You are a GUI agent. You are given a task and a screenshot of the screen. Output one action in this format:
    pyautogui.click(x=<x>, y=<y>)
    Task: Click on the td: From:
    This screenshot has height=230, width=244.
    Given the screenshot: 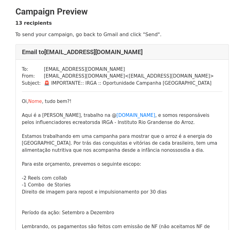 What is the action you would take?
    pyautogui.click(x=33, y=76)
    